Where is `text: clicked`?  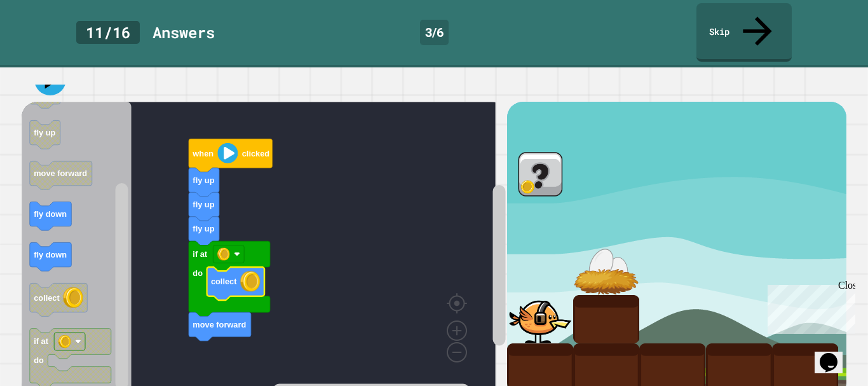
text: clicked is located at coordinates (255, 154).